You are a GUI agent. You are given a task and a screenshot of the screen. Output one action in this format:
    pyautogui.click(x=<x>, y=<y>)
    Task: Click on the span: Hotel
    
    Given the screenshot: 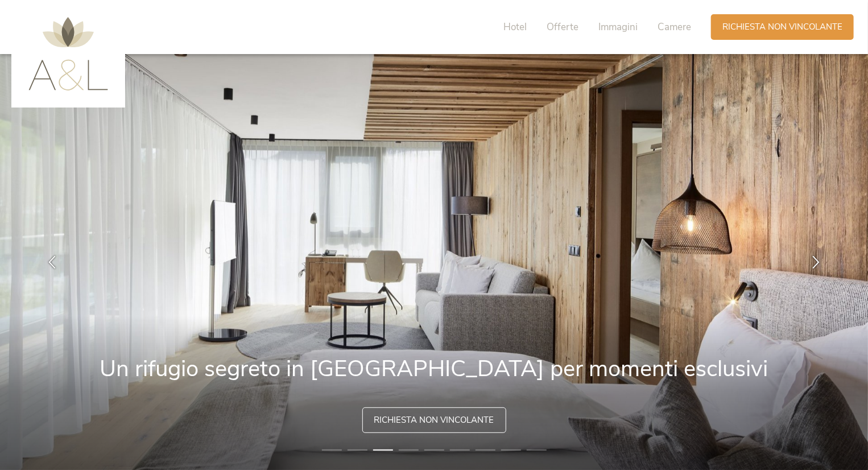 What is the action you would take?
    pyautogui.click(x=515, y=27)
    